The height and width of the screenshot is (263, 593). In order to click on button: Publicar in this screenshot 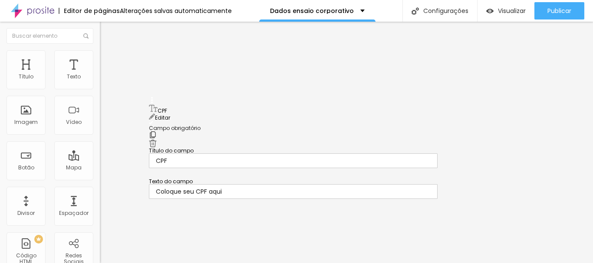, I will do `click(559, 11)`.